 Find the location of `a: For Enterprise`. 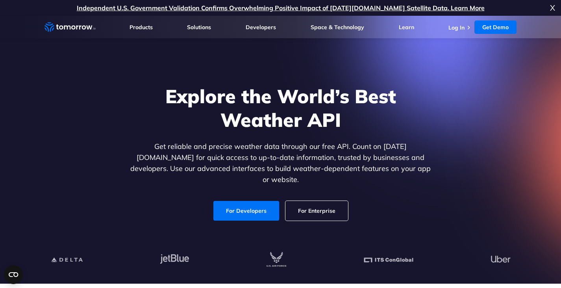

a: For Enterprise is located at coordinates (316, 210).